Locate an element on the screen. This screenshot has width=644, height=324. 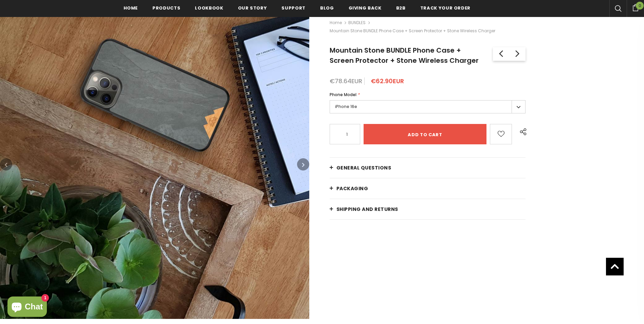
span: Lookbook is located at coordinates (209, 8).